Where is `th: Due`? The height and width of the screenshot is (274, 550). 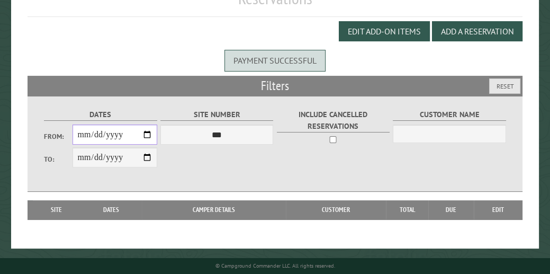
th: Due is located at coordinates (451, 210).